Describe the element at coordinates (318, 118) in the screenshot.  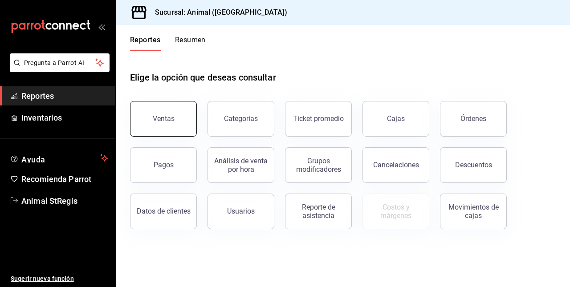
I see `div: Ticket promedio` at that location.